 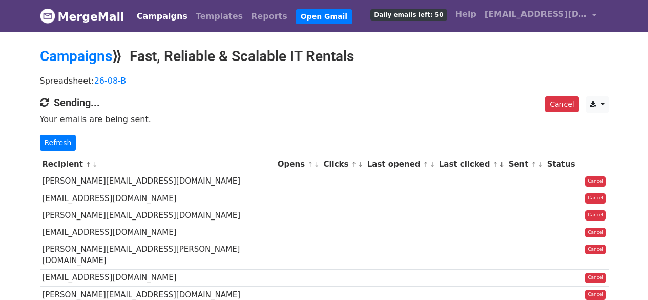 I want to click on a: MergeMail, so click(x=82, y=16).